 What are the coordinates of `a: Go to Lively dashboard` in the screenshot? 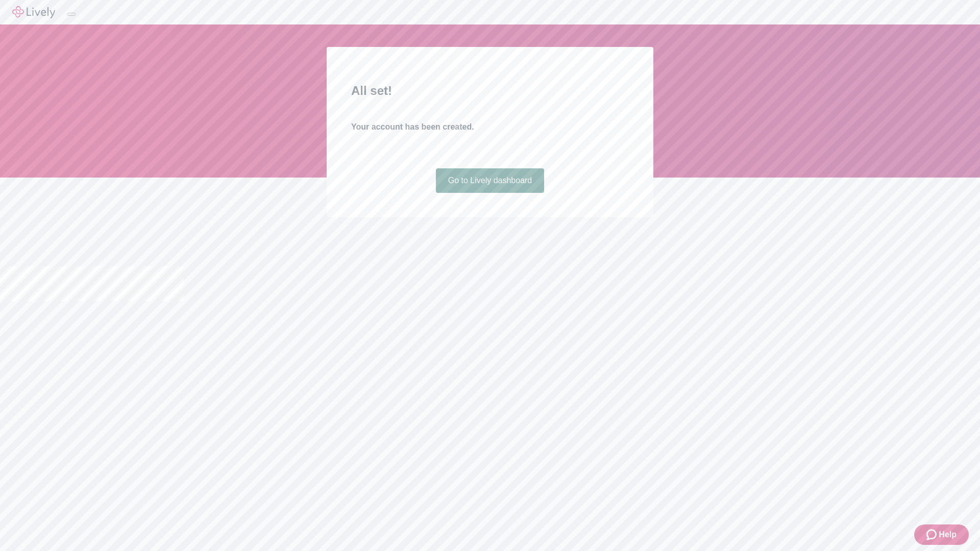 It's located at (490, 181).